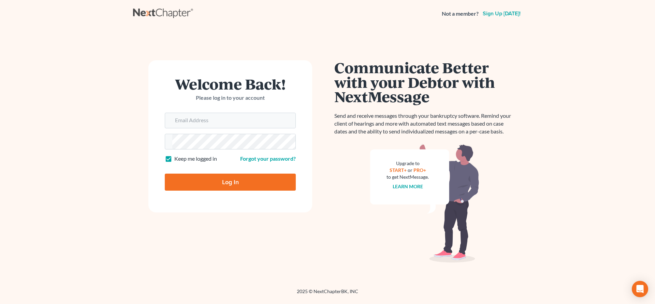 This screenshot has height=304, width=655. I want to click on div: to get NextMessage., so click(407, 177).